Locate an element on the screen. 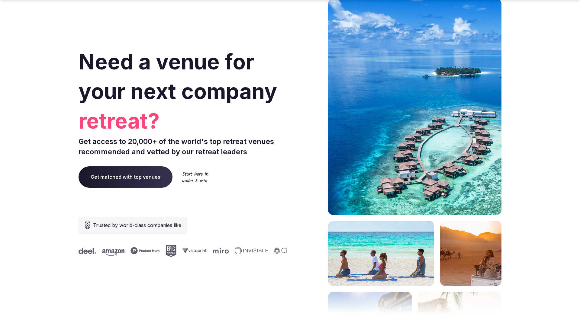  p: Get access to 20,000+ of the world's top retreat venues recommended and vetted by our retreat lea... is located at coordinates (183, 146).